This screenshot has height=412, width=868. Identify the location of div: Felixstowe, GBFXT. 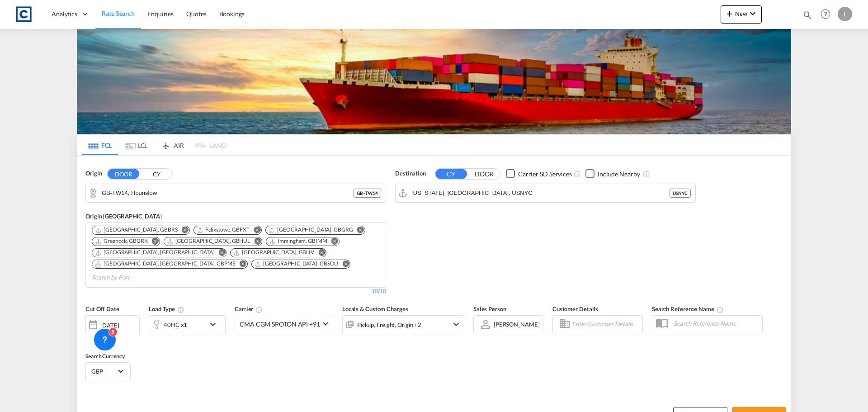
(223, 230).